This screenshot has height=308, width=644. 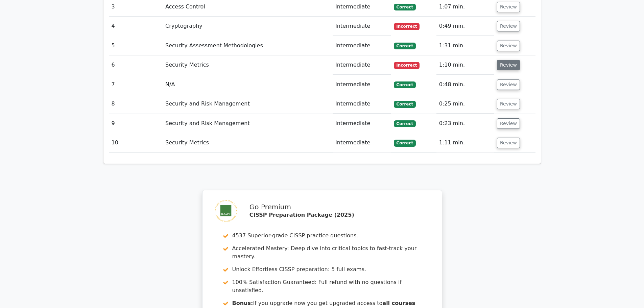 I want to click on td: 1:11 min., so click(x=465, y=143).